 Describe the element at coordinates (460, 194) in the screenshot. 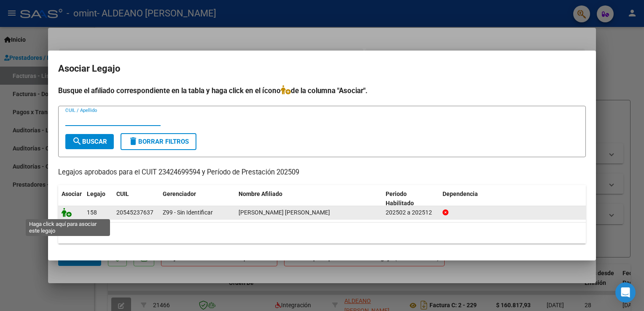

I see `span: Dependencia` at that location.